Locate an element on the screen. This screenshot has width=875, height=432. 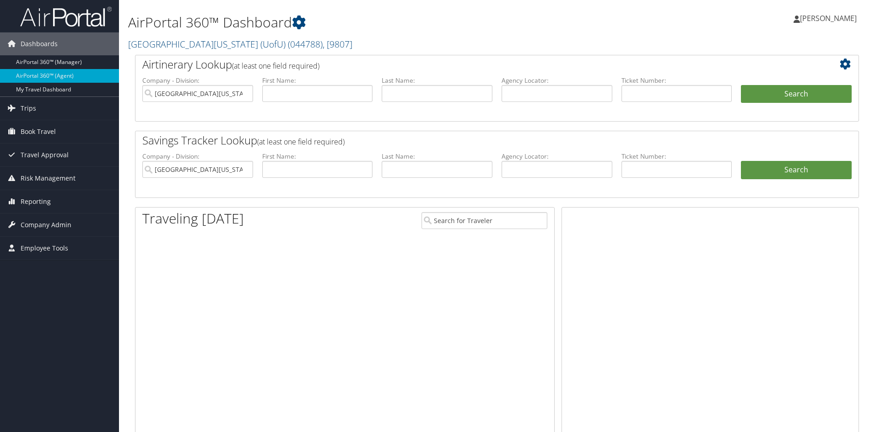
span: ( 044788 ) is located at coordinates (305, 44).